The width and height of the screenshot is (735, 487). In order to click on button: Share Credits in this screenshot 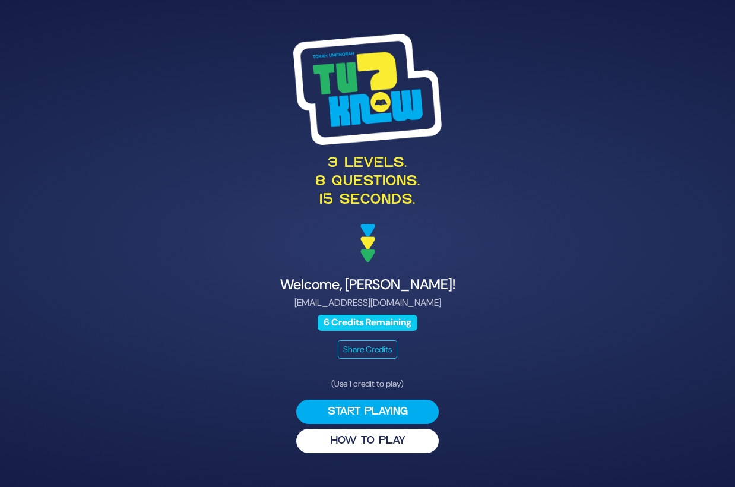, I will do `click(367, 349)`.